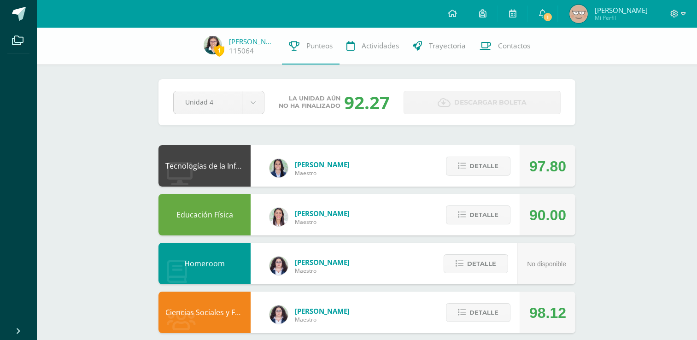 Image resolution: width=697 pixels, height=340 pixels. Describe the element at coordinates (319, 46) in the screenshot. I see `span: Punteos` at that location.